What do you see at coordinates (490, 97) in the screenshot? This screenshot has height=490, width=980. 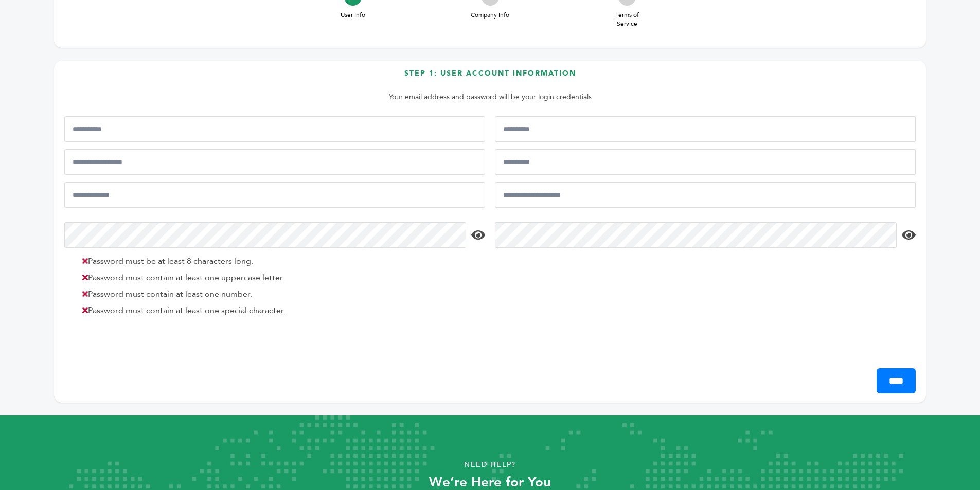 I see `p: Your email address and password will be your login credentials` at bounding box center [490, 97].